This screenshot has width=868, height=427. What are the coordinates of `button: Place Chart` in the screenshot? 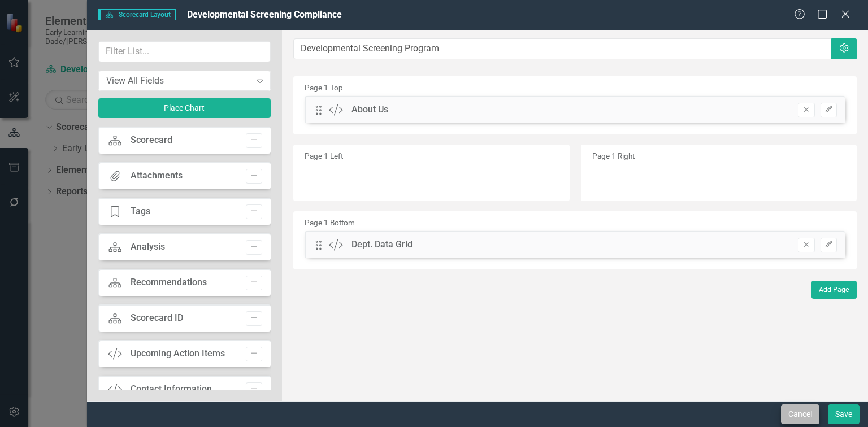 It's located at (185, 108).